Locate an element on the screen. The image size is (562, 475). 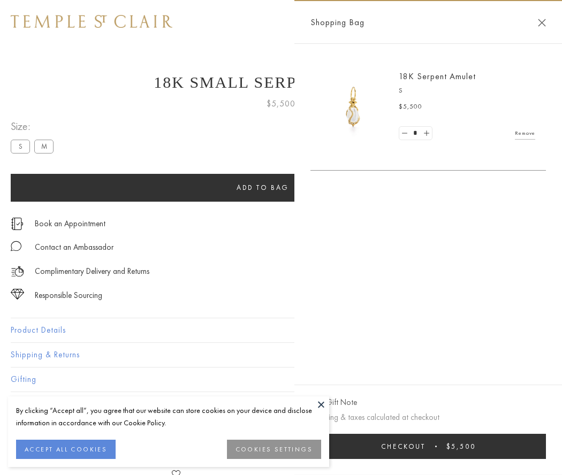
h1: 18K Small Serpent Amulet is located at coordinates (281, 82).